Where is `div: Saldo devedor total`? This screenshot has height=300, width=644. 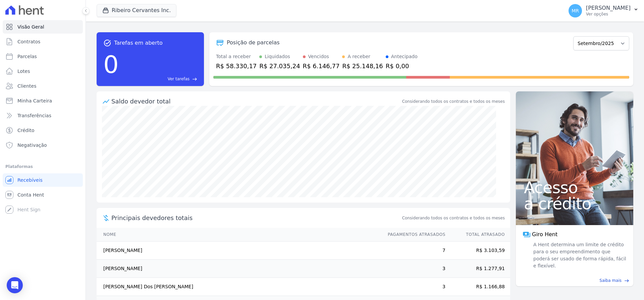 div: Saldo devedor total is located at coordinates (256, 101).